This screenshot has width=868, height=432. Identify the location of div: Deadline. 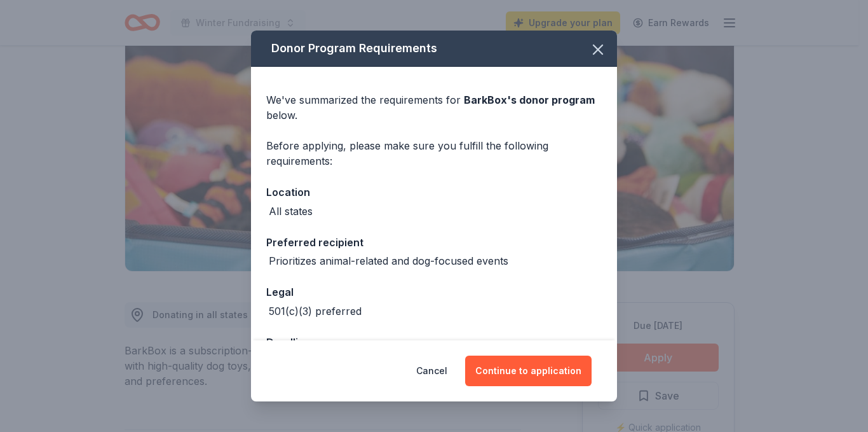
(434, 342).